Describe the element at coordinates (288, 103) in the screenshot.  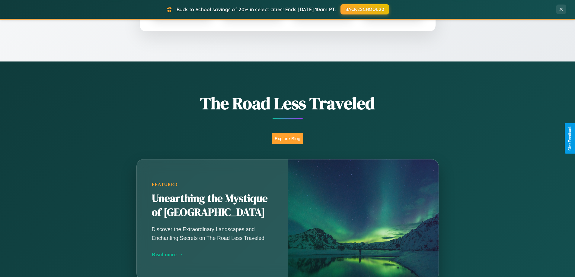
I see `h1: The Road Less Traveled` at that location.